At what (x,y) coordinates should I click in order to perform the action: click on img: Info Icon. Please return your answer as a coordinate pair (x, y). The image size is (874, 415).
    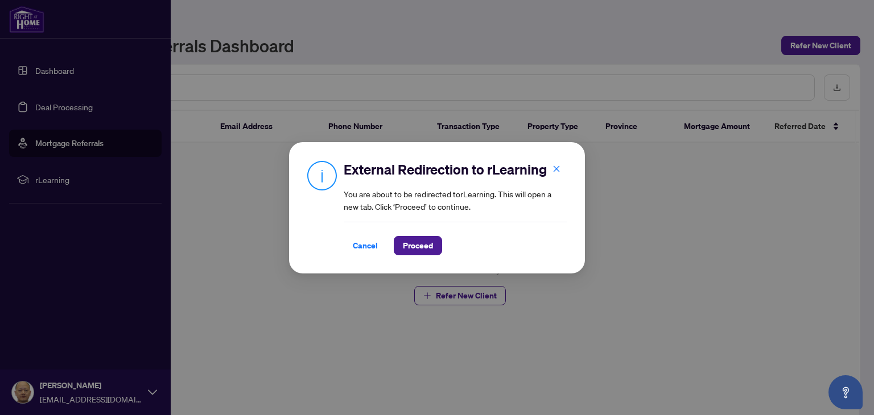
    Looking at the image, I should click on (322, 175).